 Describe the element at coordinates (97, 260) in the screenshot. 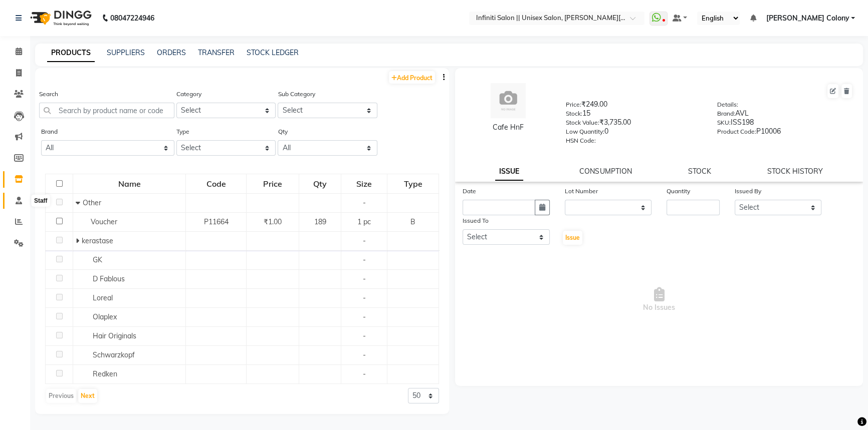

I see `span: GK` at that location.